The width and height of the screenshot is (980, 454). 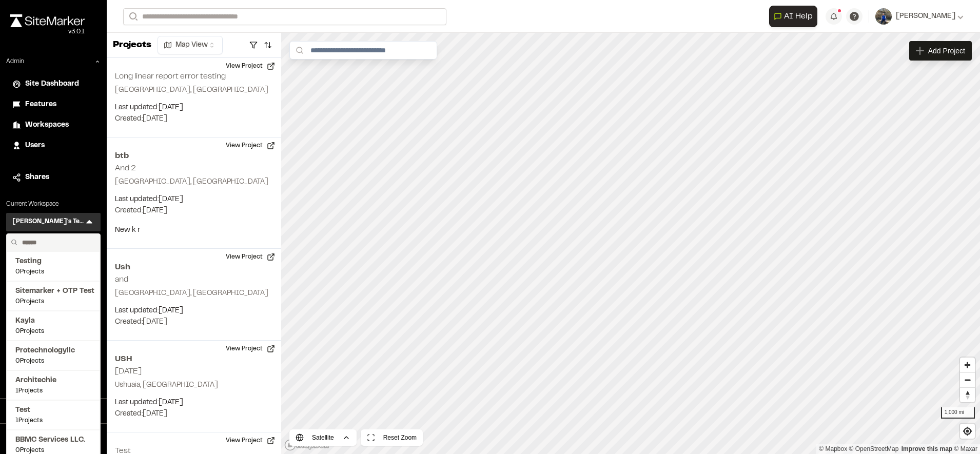 What do you see at coordinates (47, 125) in the screenshot?
I see `span: Workspaces` at bounding box center [47, 125].